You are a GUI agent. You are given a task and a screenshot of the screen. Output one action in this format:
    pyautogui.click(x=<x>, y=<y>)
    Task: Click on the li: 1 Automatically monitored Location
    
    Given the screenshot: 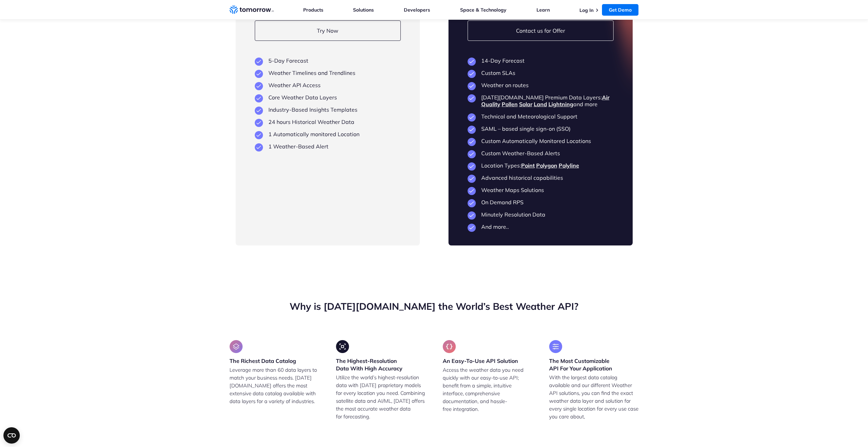 What is the action you would take?
    pyautogui.click(x=328, y=134)
    